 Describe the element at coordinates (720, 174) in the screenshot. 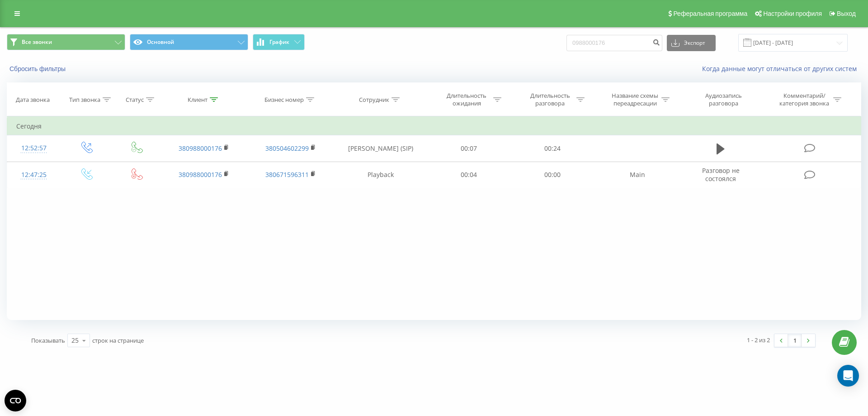

I see `span: Разговор не состоялся` at that location.